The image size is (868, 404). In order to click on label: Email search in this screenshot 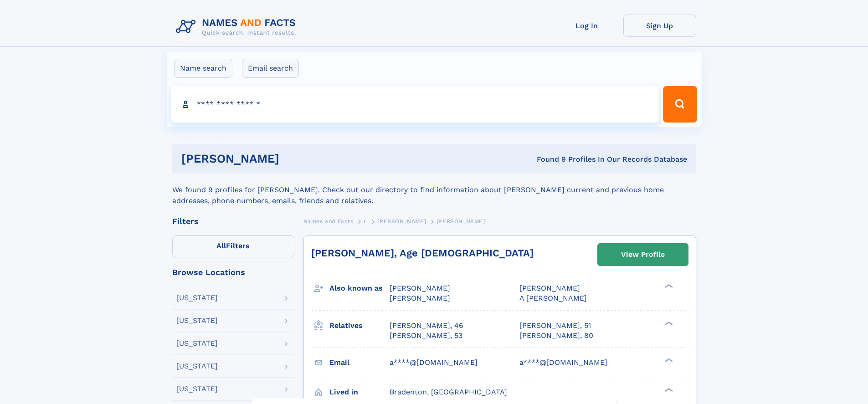, I will do `click(270, 68)`.